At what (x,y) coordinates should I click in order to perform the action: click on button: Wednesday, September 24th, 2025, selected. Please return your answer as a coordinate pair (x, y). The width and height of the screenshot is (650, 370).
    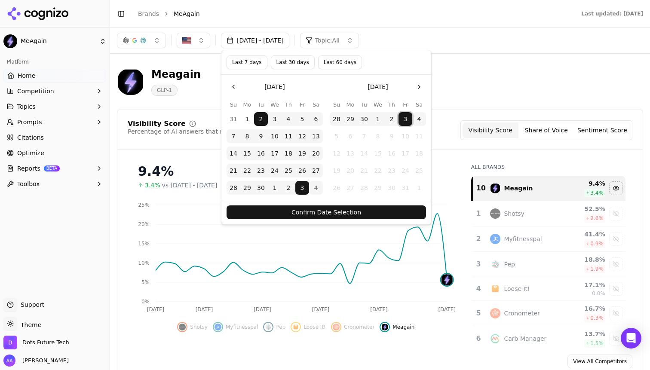
    Looking at the image, I should click on (275, 171).